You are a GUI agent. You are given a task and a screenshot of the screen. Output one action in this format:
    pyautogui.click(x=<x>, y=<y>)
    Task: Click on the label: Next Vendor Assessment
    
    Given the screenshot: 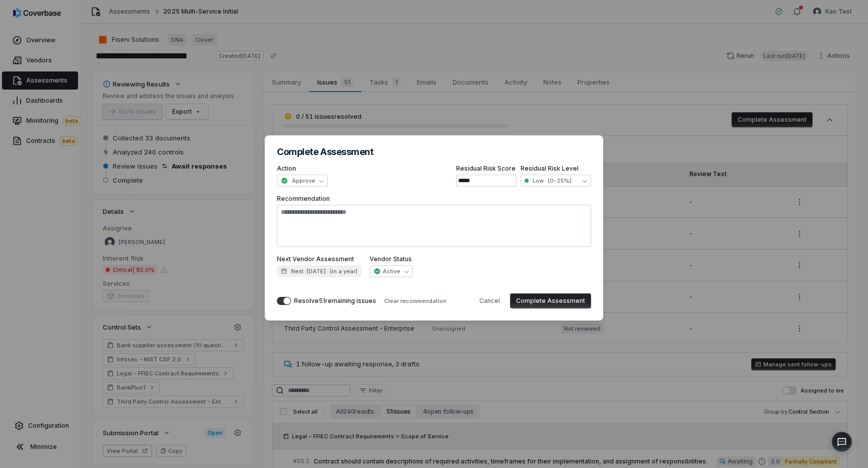 What is the action you would take?
    pyautogui.click(x=319, y=259)
    